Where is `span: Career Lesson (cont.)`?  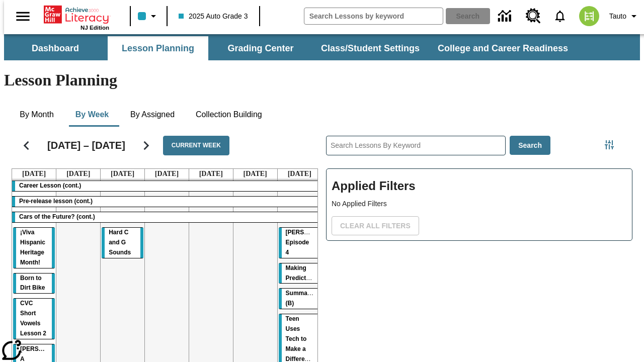 span: Career Lesson (cont.) is located at coordinates (49, 186).